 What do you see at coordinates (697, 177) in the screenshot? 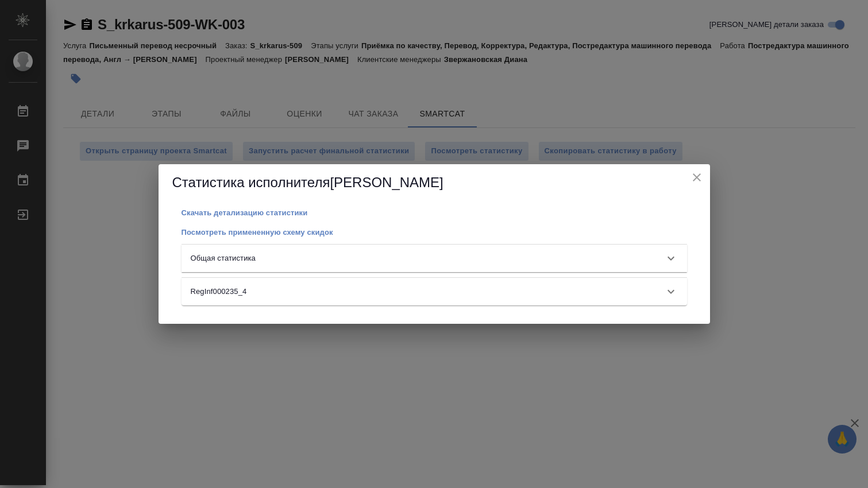
I see `button: close` at bounding box center [697, 177].